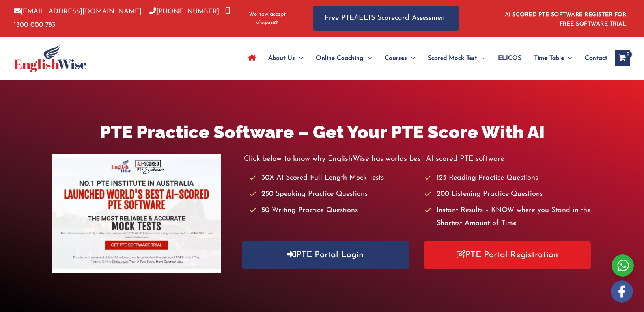 The height and width of the screenshot is (312, 644). Describe the element at coordinates (622, 291) in the screenshot. I see `img: white-facebook.png` at that location.